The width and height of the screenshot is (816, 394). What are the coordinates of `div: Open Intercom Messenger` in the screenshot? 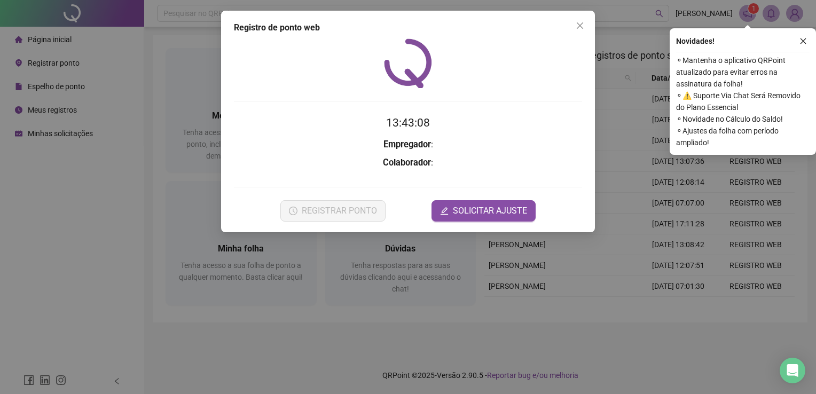 It's located at (792, 370).